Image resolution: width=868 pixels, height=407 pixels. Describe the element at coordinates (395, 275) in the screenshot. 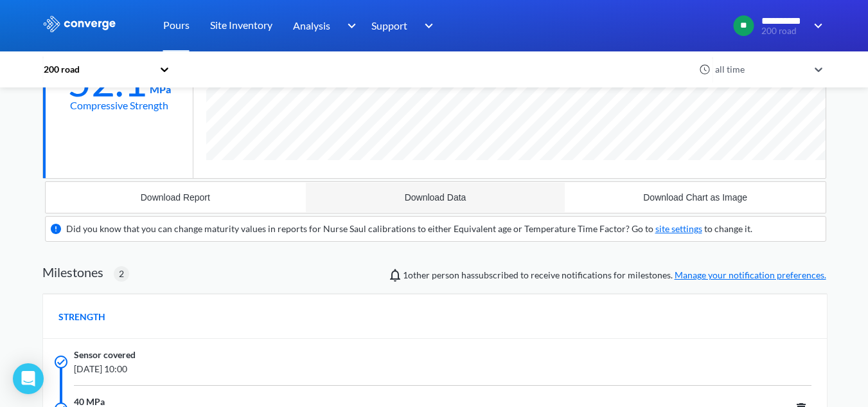

I see `img: notifications-icon.svg` at that location.